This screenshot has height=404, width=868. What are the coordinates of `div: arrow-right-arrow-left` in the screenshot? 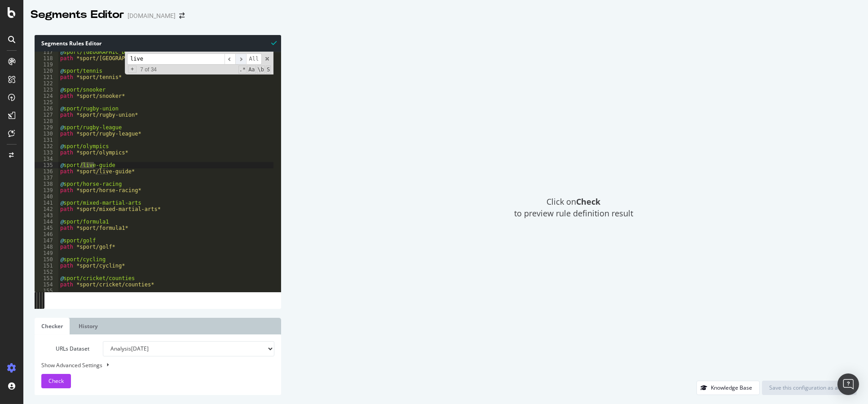 It's located at (181, 16).